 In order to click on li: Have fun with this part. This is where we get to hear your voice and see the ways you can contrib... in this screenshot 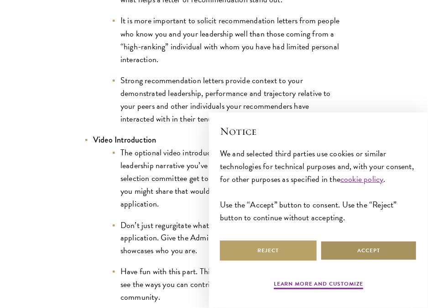, I will do `click(228, 285)`.